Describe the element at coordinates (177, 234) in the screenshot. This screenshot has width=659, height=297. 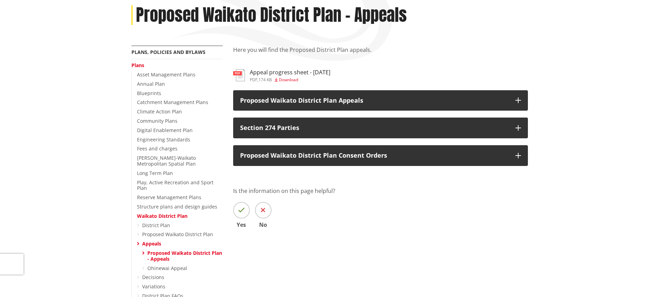
I see `a: Proposed Waikato District Plan` at that location.